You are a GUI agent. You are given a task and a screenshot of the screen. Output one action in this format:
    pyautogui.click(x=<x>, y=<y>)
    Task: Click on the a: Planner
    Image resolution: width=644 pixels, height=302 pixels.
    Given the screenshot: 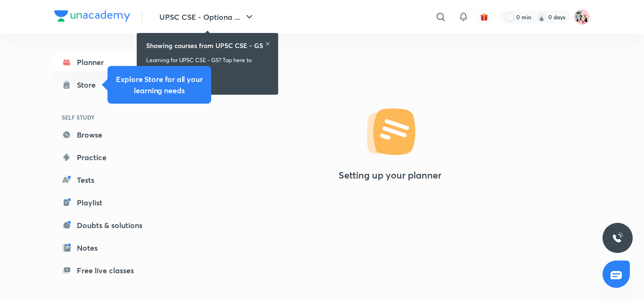 What is the action you would take?
    pyautogui.click(x=109, y=62)
    